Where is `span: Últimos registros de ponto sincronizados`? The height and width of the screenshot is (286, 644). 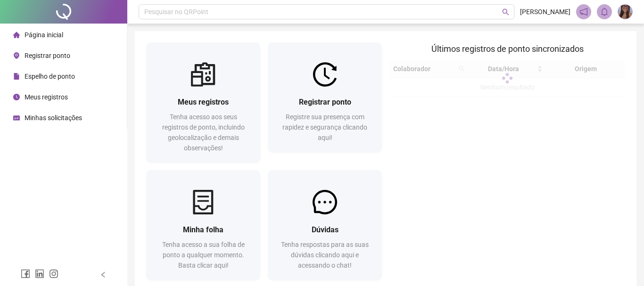 span: Últimos registros de ponto sincronizados is located at coordinates (507, 49).